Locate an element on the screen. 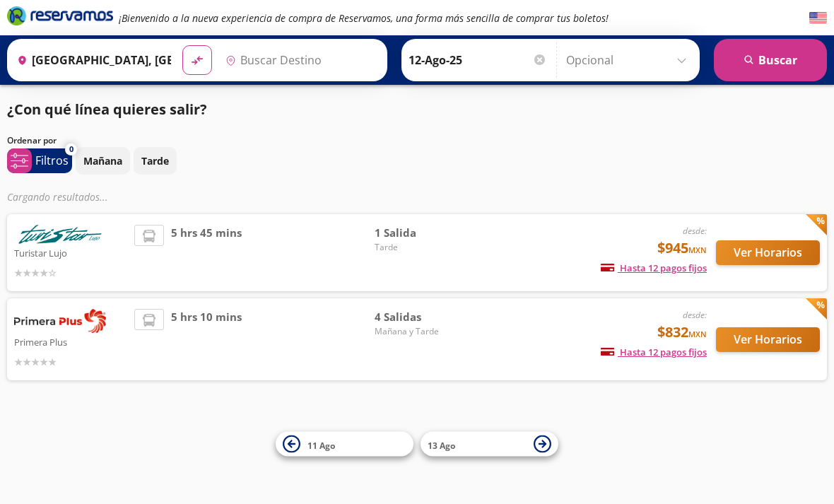 The image size is (834, 504). p: Mañana is located at coordinates (102, 160).